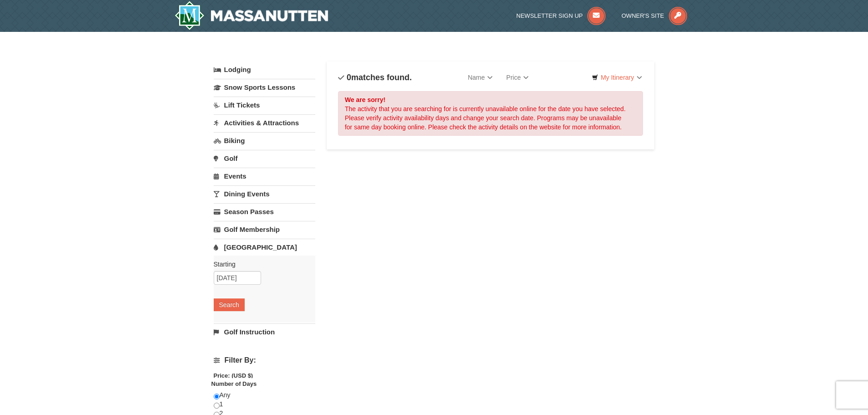  What do you see at coordinates (264, 176) in the screenshot?
I see `a: Events` at bounding box center [264, 176].